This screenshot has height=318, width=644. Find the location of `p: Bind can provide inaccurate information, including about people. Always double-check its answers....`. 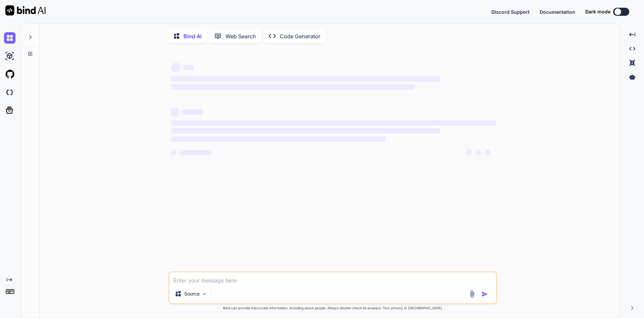

p: Bind can provide inaccurate information, including about people. Always double-check its answers.... is located at coordinates (332, 308).